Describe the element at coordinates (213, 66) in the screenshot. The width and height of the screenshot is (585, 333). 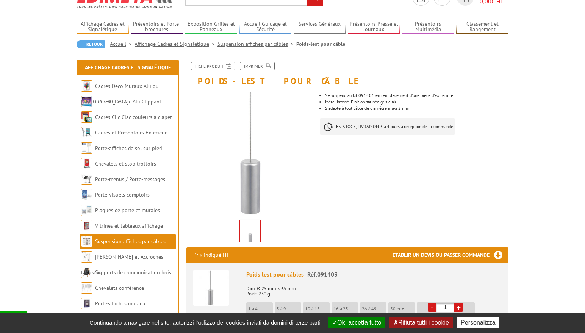
I see `a: Fiche produit` at that location.